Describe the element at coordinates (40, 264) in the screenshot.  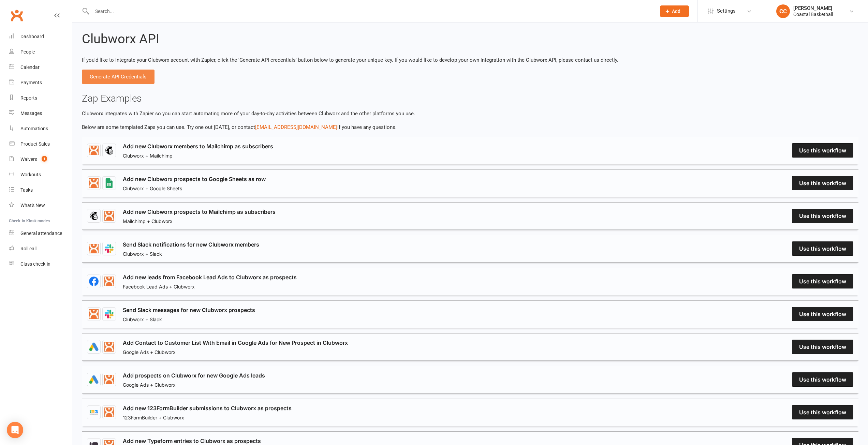
I see `a: Class kiosk mode` at that location.